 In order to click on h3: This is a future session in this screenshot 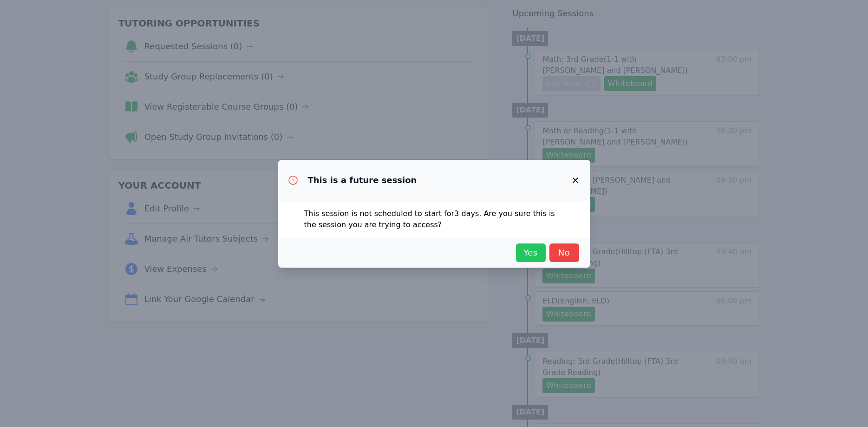, I will do `click(362, 180)`.